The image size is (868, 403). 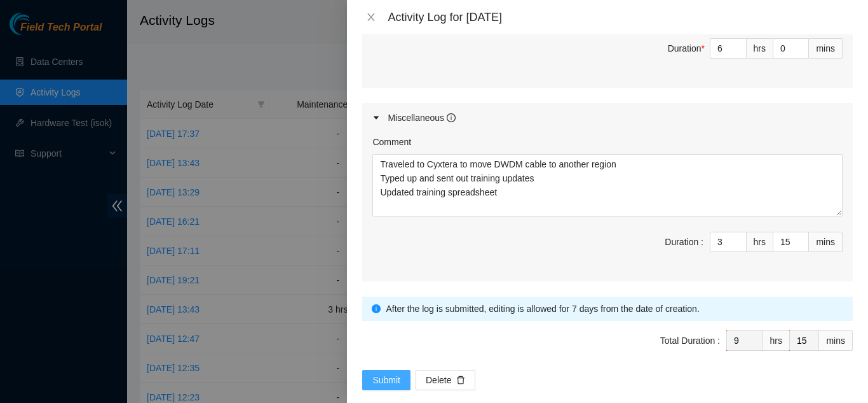 What do you see at coordinates (391, 142) in the screenshot?
I see `label: Comment` at bounding box center [391, 142].